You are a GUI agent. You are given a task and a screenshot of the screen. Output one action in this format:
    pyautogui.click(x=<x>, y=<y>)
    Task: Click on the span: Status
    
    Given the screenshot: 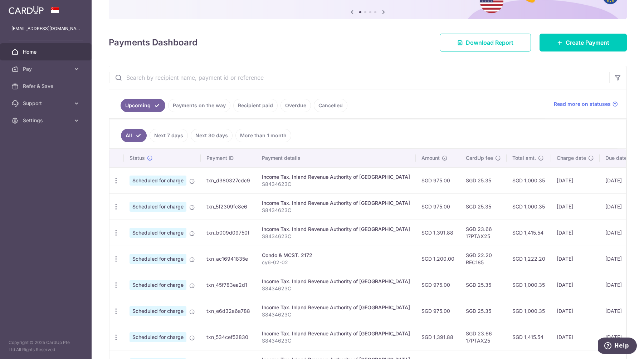 What is the action you would take?
    pyautogui.click(x=137, y=158)
    